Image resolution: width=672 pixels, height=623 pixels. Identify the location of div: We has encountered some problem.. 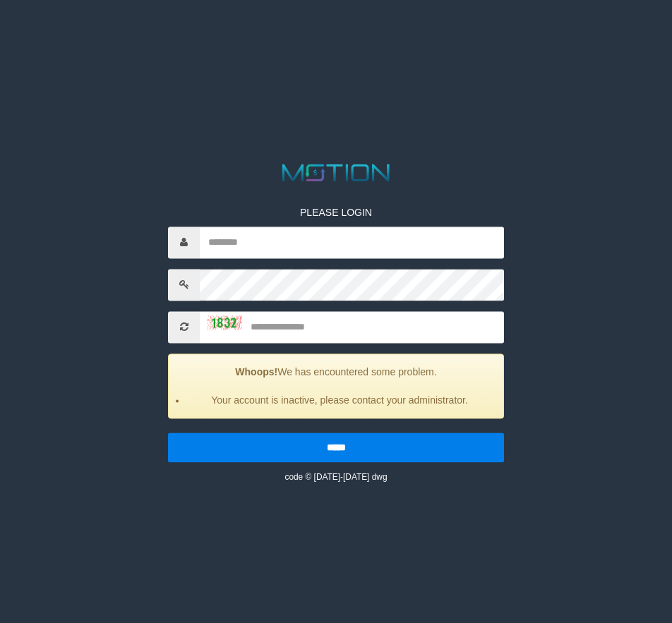
(336, 386).